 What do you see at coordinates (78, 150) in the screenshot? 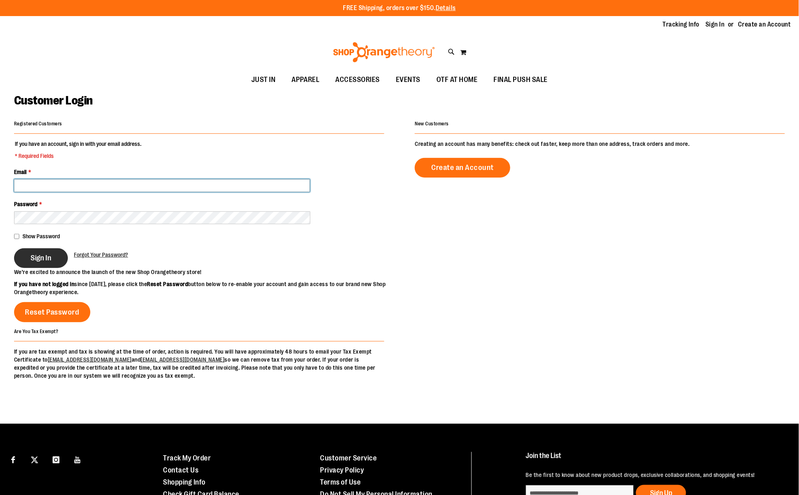
I see `legend: If you have an account, sign in with your email address.` at bounding box center [78, 150].